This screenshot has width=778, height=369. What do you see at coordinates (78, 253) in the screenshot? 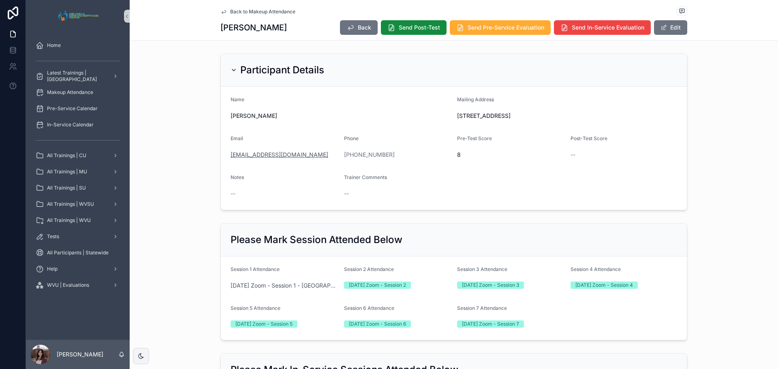
I see `a: All Participants | Statewide` at bounding box center [78, 253].